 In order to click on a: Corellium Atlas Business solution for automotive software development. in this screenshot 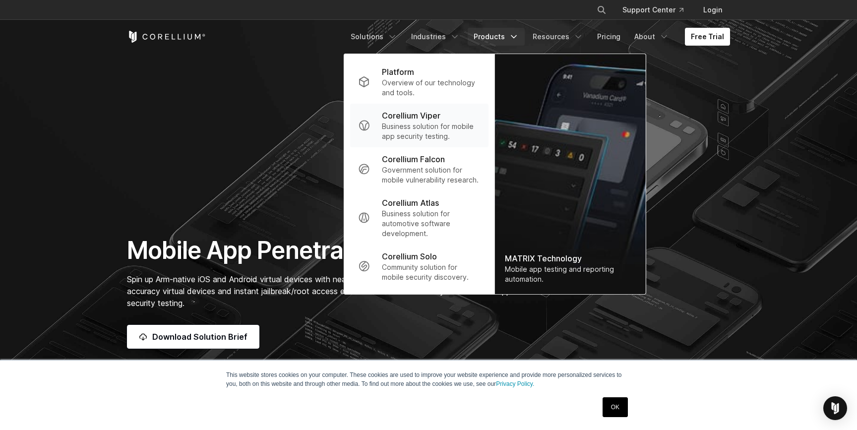, I will do `click(419, 218)`.